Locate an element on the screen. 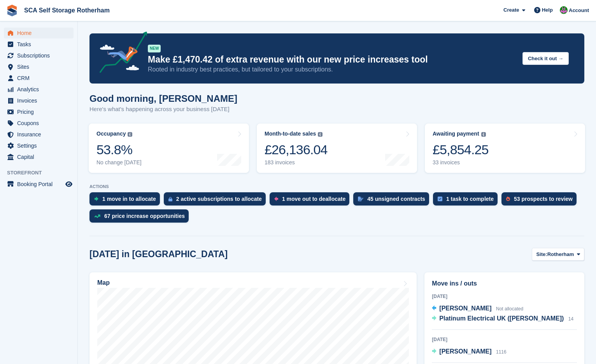  span: 1116 is located at coordinates (501, 352).